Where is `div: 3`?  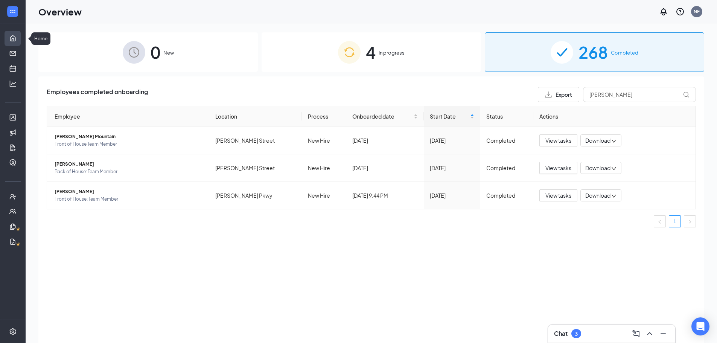
div: 3 is located at coordinates (576, 333).